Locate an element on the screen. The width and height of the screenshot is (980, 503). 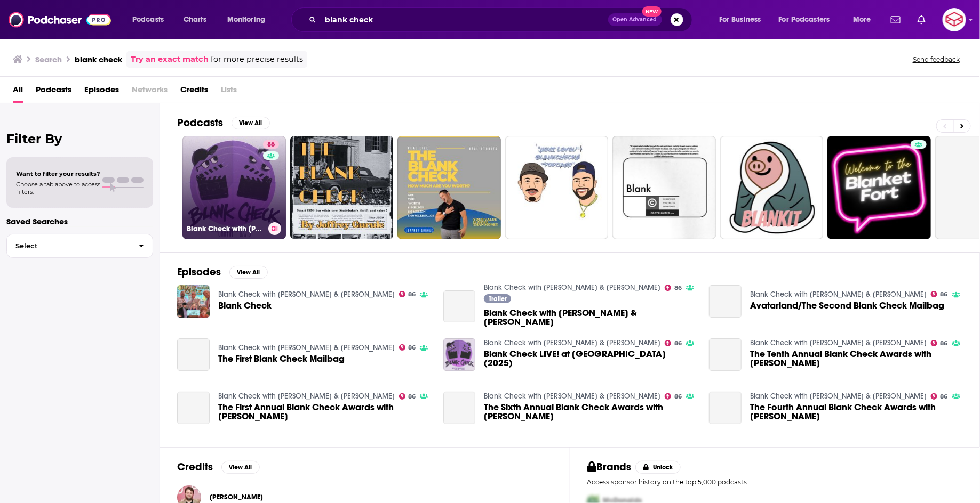
input: Search podcasts, credits, & more... is located at coordinates (464, 20).